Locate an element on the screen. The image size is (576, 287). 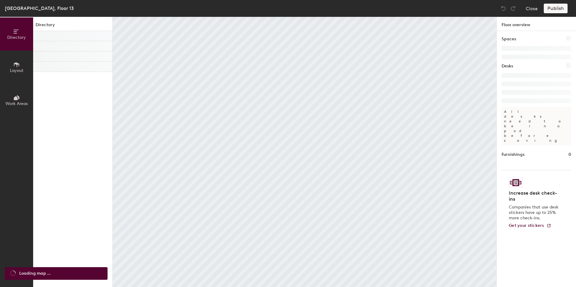
p: All desks need to be in a pod before saving is located at coordinates (536, 126).